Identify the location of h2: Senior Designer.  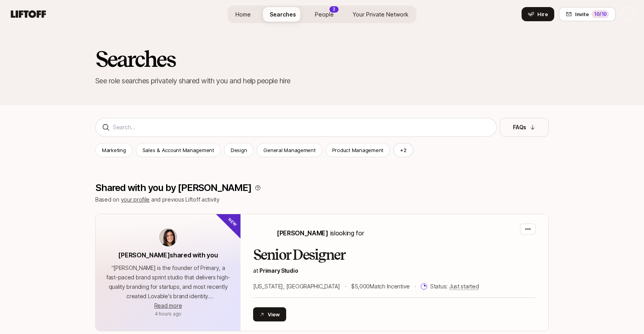
(394, 255).